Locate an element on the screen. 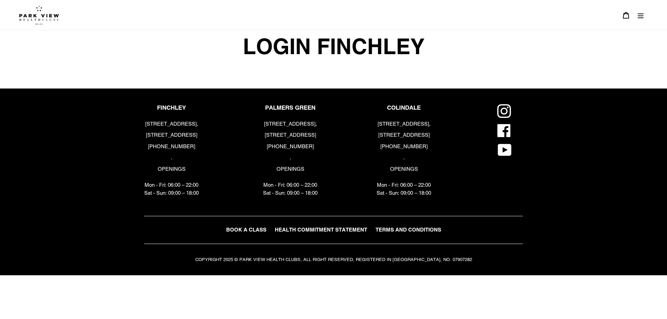 This screenshot has width=667, height=319. p: FINCHLEY is located at coordinates (171, 108).